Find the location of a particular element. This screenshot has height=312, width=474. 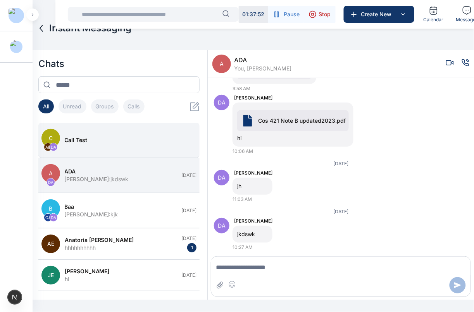

a: Calendar is located at coordinates (434, 14).